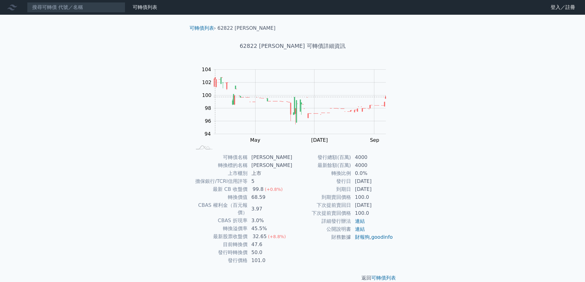 Image resolution: width=585 pixels, height=282 pixels. Describe the element at coordinates (208, 121) in the screenshot. I see `tspan: 96` at that location.